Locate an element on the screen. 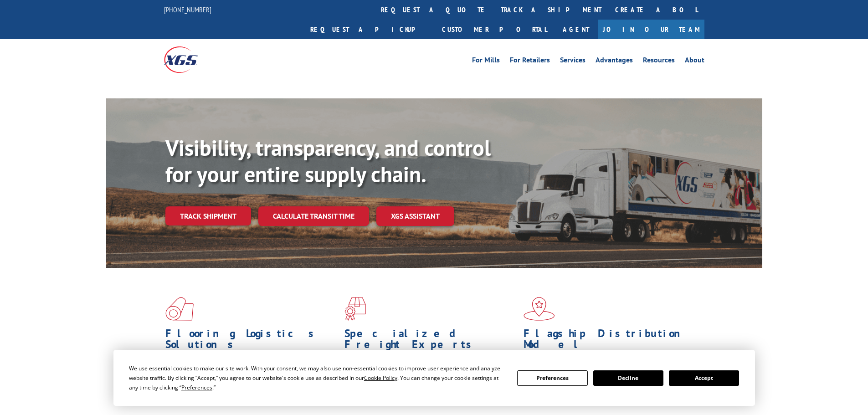  a: Customer Portal is located at coordinates (494, 29).